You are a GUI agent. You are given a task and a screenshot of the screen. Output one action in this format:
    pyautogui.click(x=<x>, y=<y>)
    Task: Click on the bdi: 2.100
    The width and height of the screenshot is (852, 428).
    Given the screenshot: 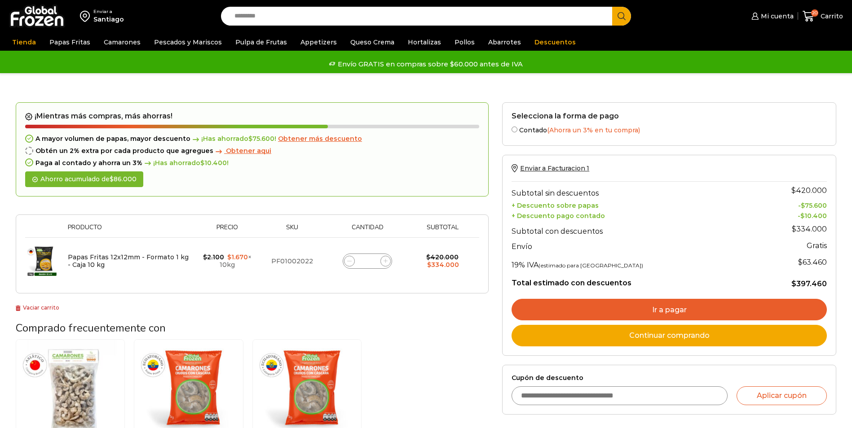 What is the action you would take?
    pyautogui.click(x=213, y=257)
    